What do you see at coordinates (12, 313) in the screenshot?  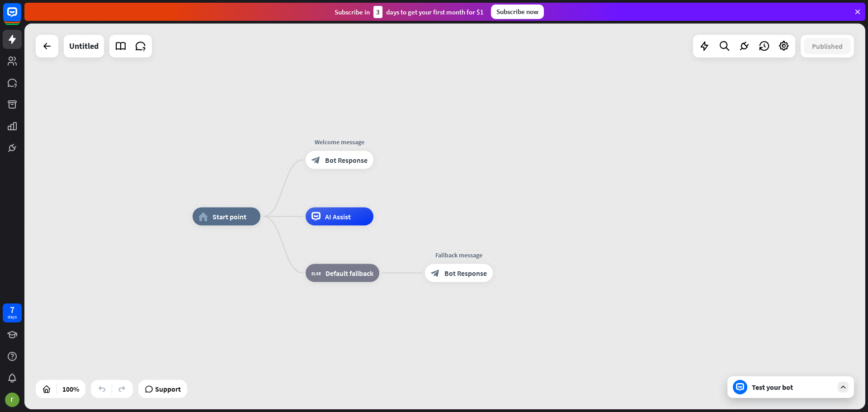 I see `a: 7 days` at bounding box center [12, 313].